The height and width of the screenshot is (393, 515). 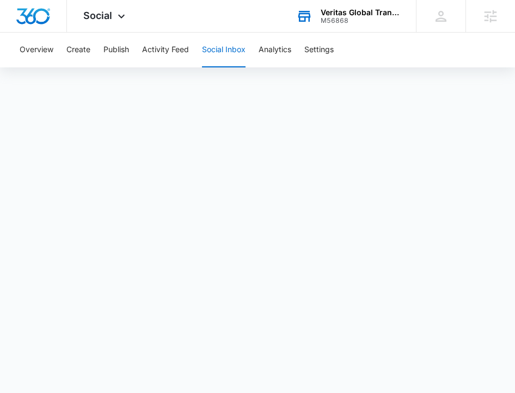 What do you see at coordinates (165, 50) in the screenshot?
I see `button: Activity Feed` at bounding box center [165, 50].